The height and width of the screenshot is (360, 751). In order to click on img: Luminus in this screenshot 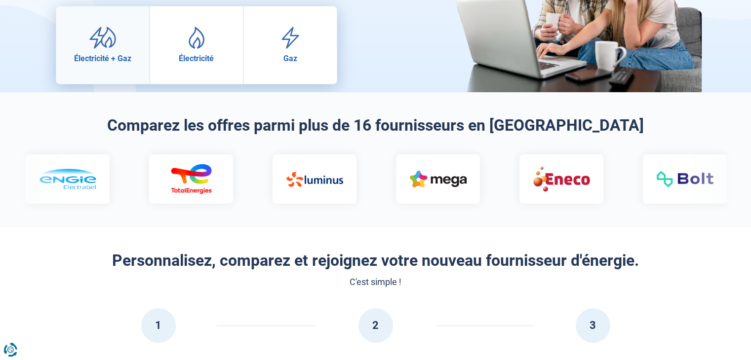, I will do `click(315, 179)`.